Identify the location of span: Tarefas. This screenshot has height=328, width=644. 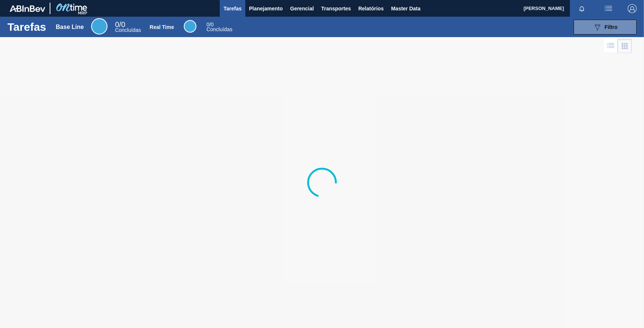
(232, 8).